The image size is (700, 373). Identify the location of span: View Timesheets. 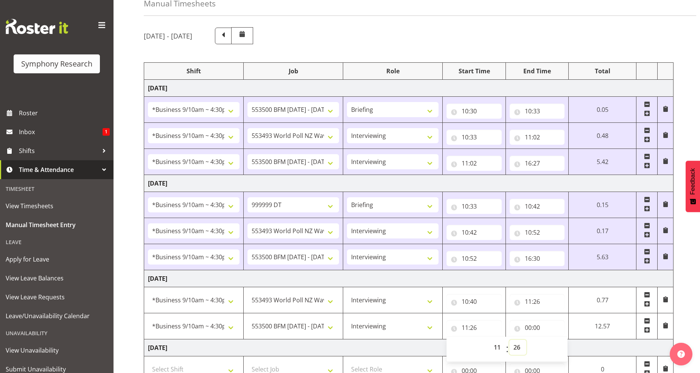
(57, 206).